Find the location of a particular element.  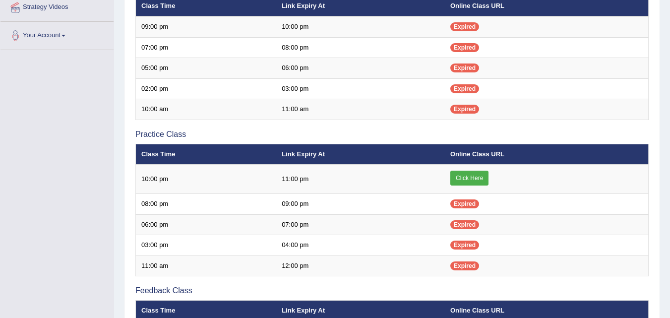

td: 04:00 pm is located at coordinates (361, 245).